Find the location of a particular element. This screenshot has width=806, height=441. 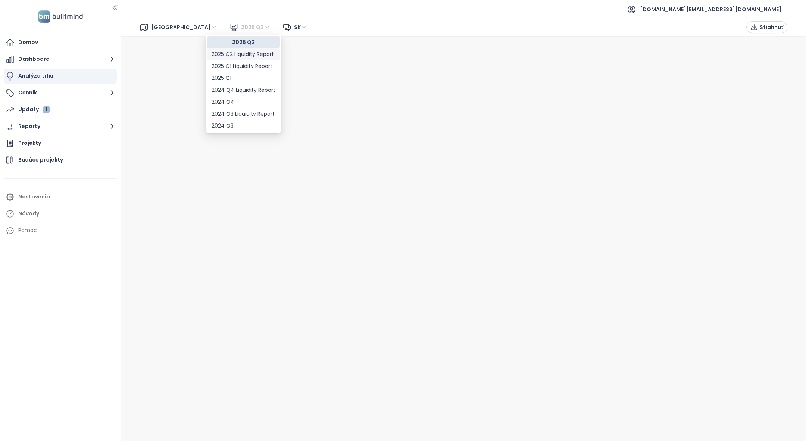

a: Projekty is located at coordinates (60, 143).